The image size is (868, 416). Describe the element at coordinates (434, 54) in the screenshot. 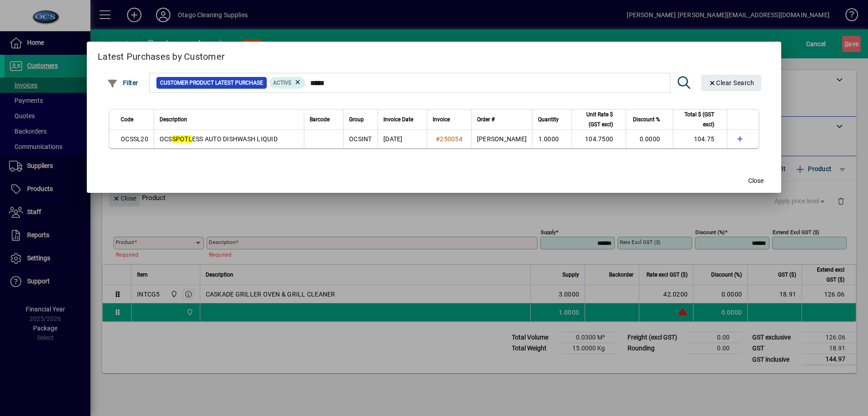

I see `h2: Latest Purchases by Customer` at that location.